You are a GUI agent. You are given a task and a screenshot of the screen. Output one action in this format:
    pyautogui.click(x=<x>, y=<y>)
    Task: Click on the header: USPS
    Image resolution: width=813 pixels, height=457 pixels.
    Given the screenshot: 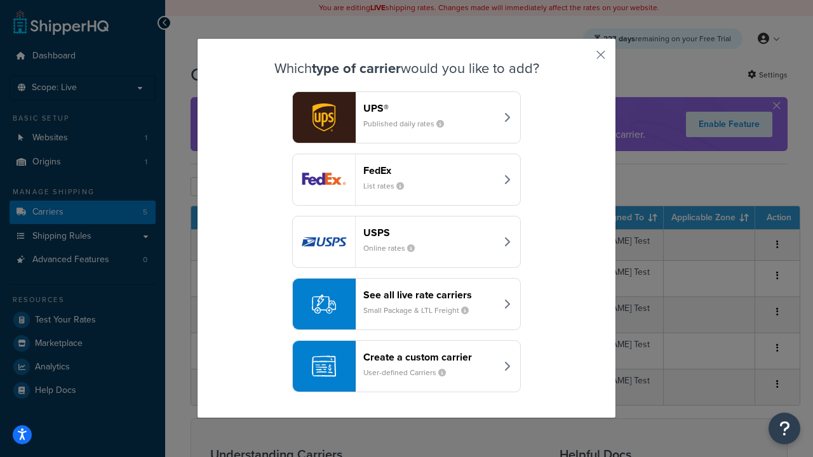 What is the action you would take?
    pyautogui.click(x=429, y=232)
    